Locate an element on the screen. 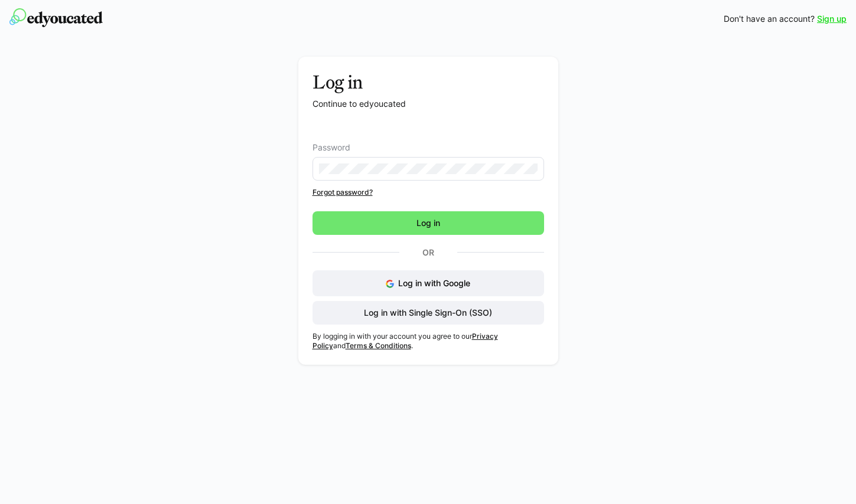 The height and width of the screenshot is (504, 856). img: edyoucated is located at coordinates (56, 17).